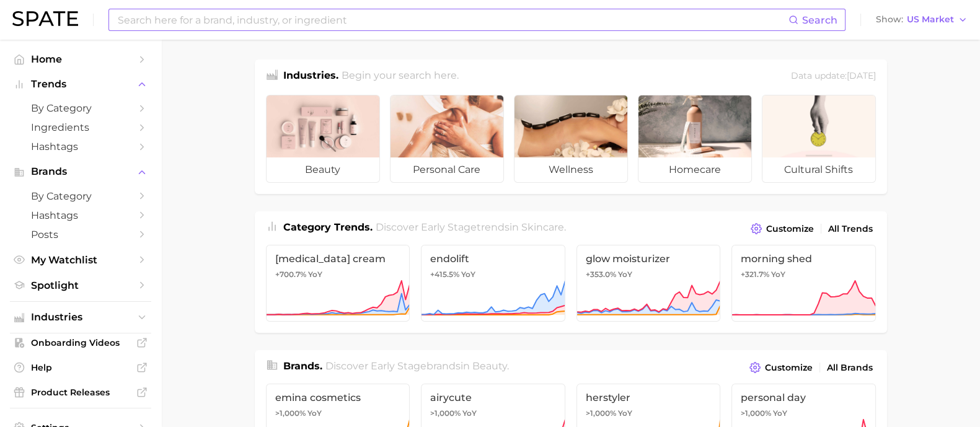 The image size is (980, 427). What do you see at coordinates (80, 286) in the screenshot?
I see `span: Spotlight` at bounding box center [80, 286].